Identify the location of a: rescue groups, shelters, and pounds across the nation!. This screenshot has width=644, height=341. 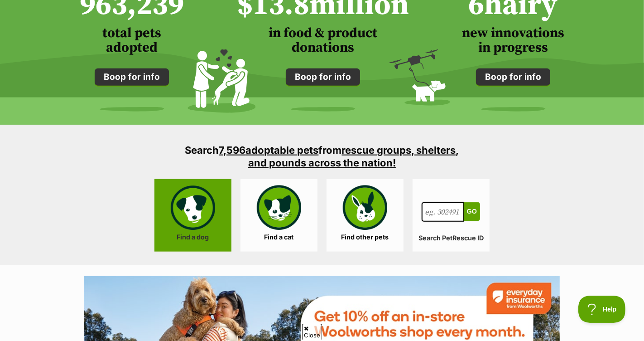
(354, 156).